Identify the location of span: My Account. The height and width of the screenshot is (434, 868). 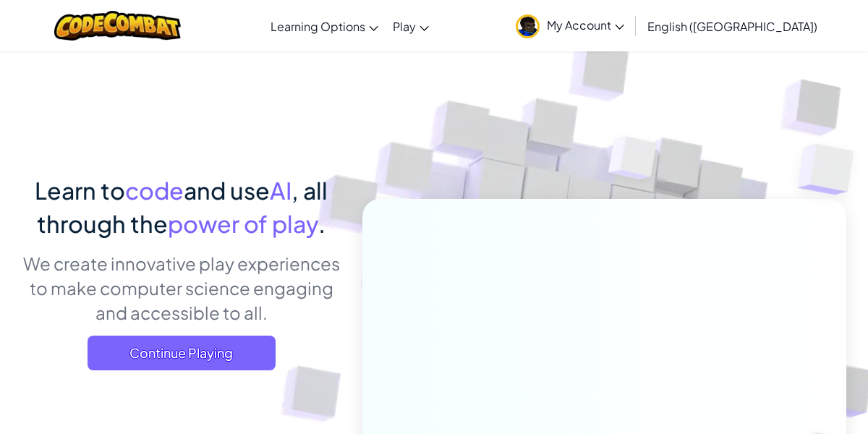
(585, 25).